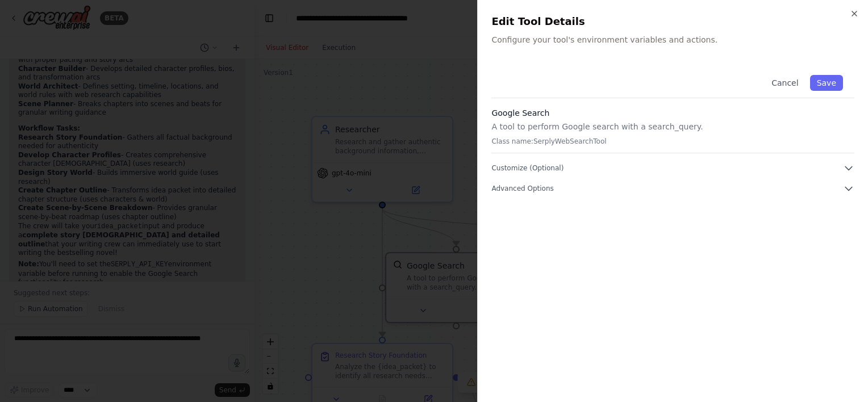 The image size is (868, 402). What do you see at coordinates (827, 83) in the screenshot?
I see `button: Save` at bounding box center [827, 83].